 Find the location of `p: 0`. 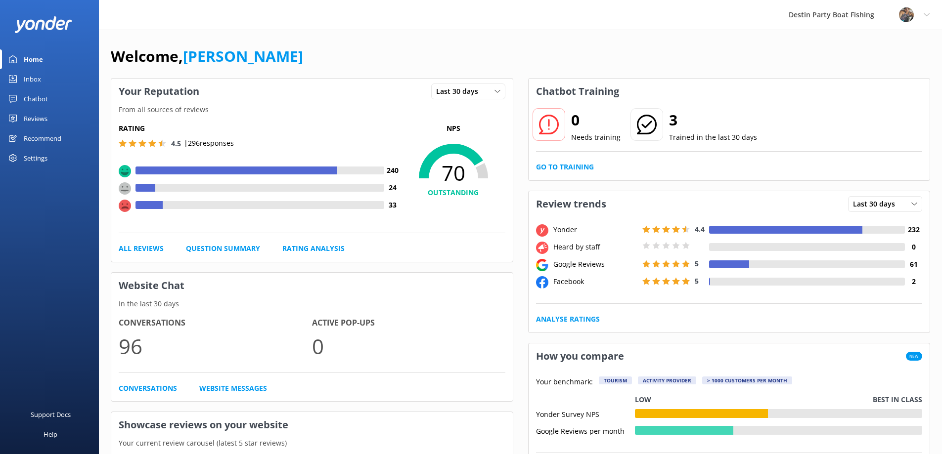

p: 0 is located at coordinates (408, 346).